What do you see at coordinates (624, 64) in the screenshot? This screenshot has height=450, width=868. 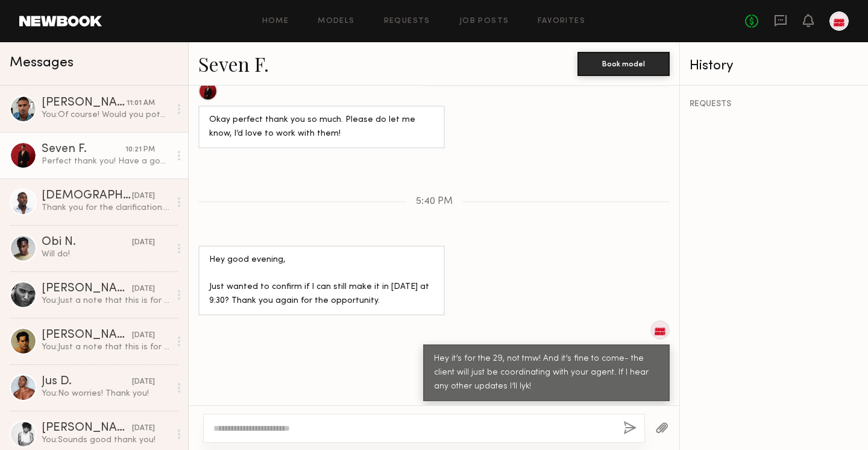 I see `button: Book model` at bounding box center [624, 64].